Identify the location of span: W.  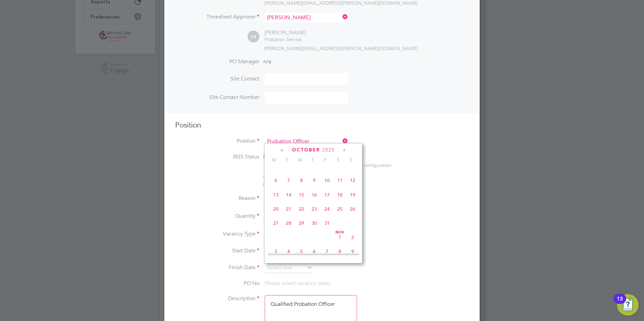
(300, 160).